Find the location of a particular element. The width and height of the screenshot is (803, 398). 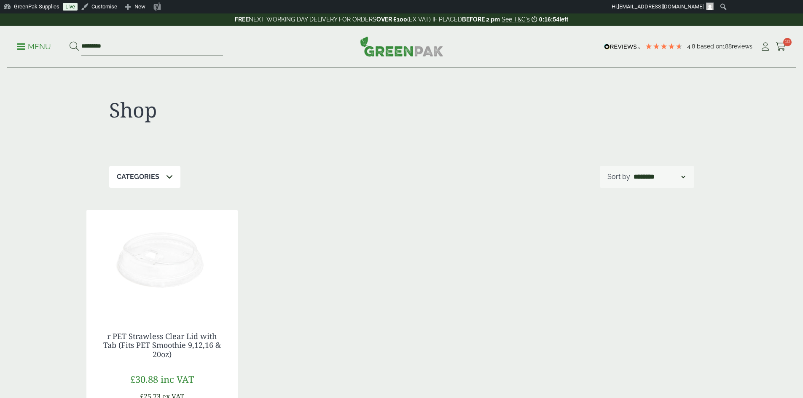

span: reviews is located at coordinates (742, 46).